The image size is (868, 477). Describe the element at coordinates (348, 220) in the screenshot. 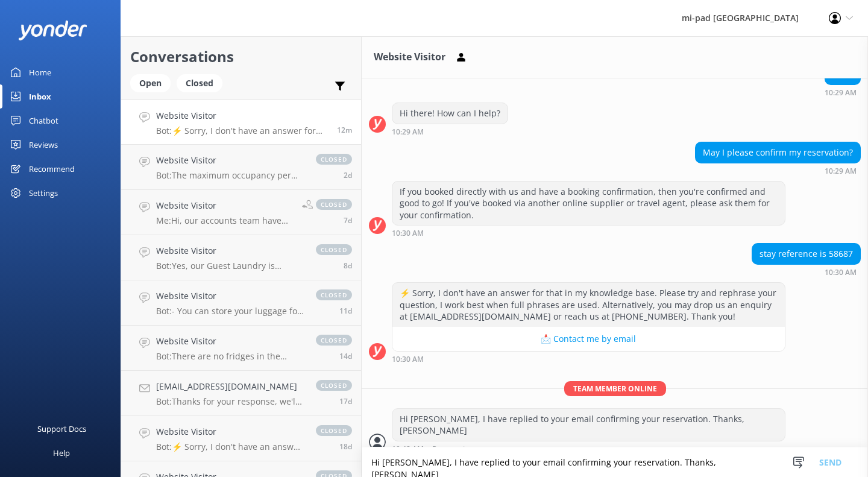

I see `span: Sep 17 2025 09:11pm (UTC +12:00) Pacific/Auckland` at that location.